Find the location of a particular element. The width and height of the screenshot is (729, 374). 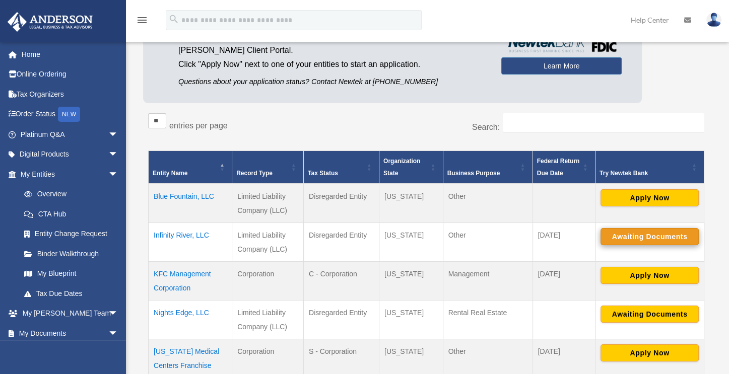

td: C - Corporation is located at coordinates (342, 281).